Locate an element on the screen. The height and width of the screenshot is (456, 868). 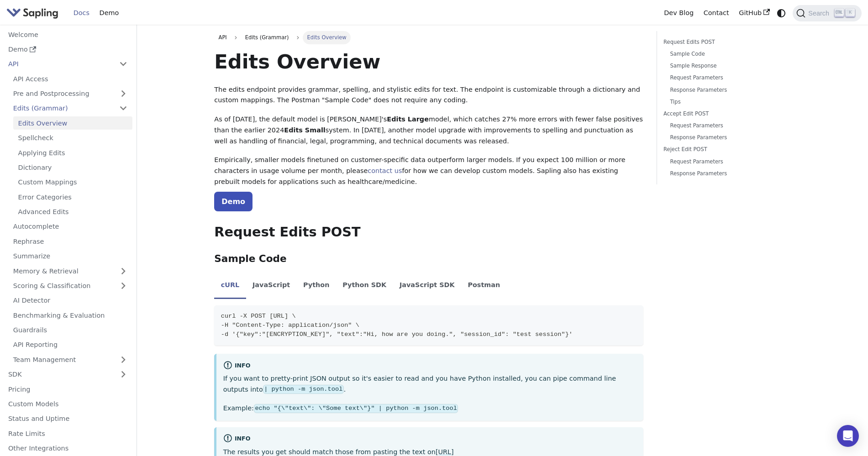
a: Reject Edit POST is located at coordinates (725, 149).